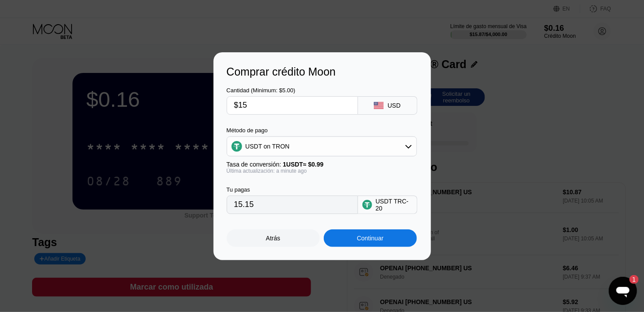 The width and height of the screenshot is (644, 312). Describe the element at coordinates (322, 72) in the screenshot. I see `div: Comprar crédito Moon` at that location.